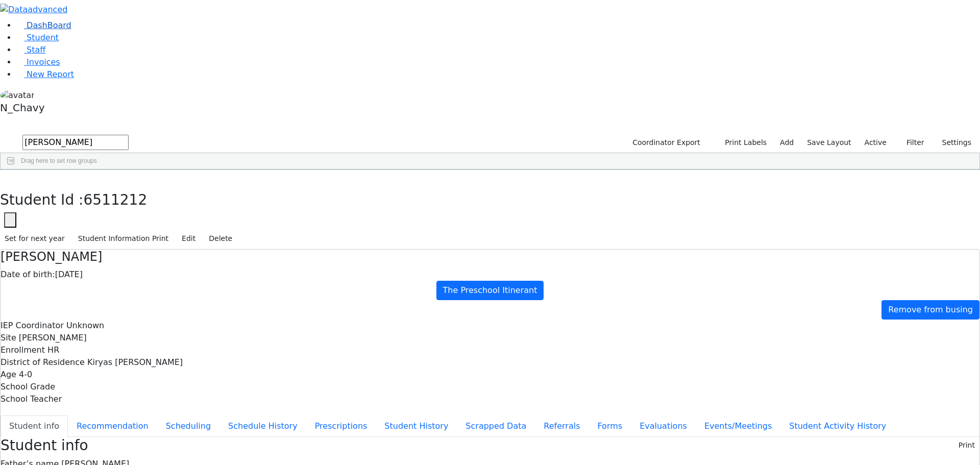 The image size is (980, 465). What do you see at coordinates (742, 143) in the screenshot?
I see `button: Print Labels` at bounding box center [742, 143].